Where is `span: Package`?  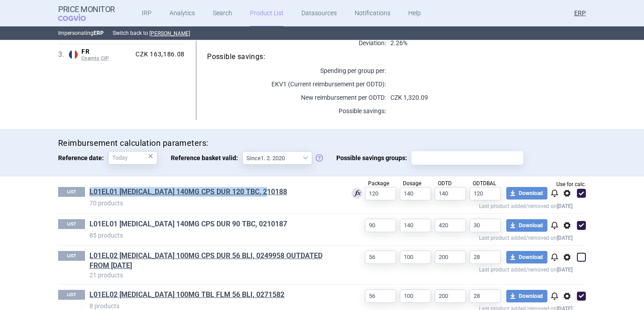
span: Package is located at coordinates (378, 183).